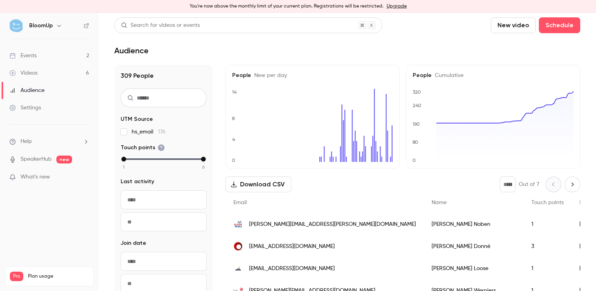 The height and width of the screenshot is (291, 596). Describe the element at coordinates (417, 105) in the screenshot. I see `text: 240` at that location.